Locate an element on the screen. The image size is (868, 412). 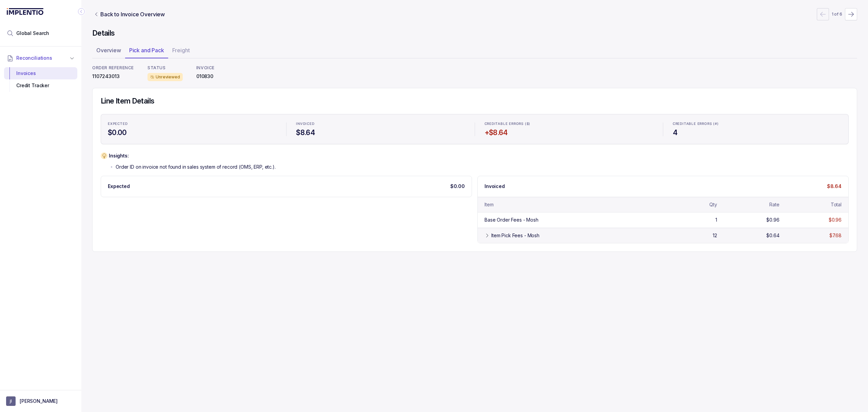
div: Credit Tracker is located at coordinates (40, 85).